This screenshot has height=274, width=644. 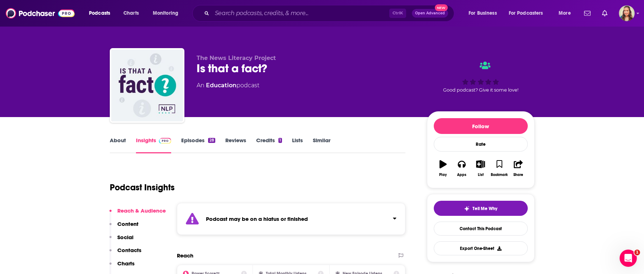 What do you see at coordinates (125, 237) in the screenshot?
I see `p: Social` at bounding box center [125, 237].